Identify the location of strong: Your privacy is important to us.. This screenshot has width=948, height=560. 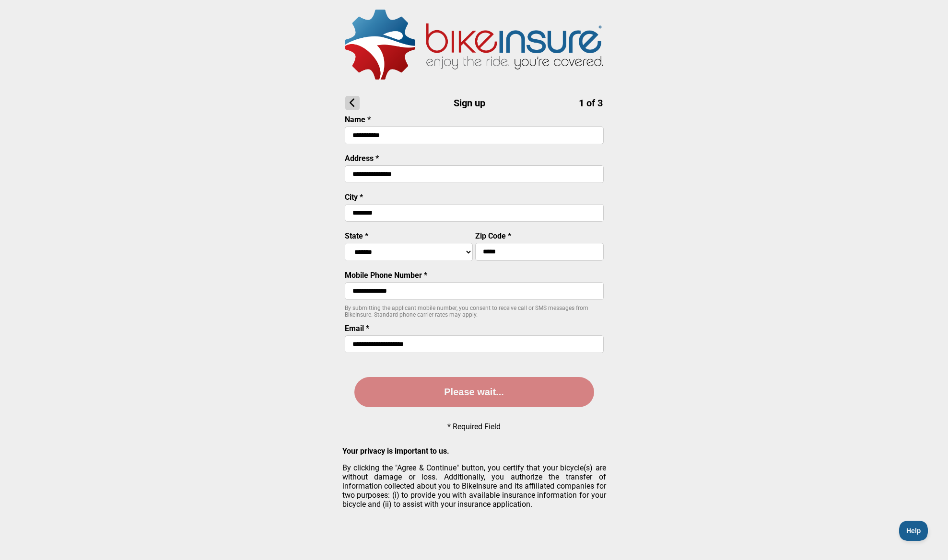
(396, 451).